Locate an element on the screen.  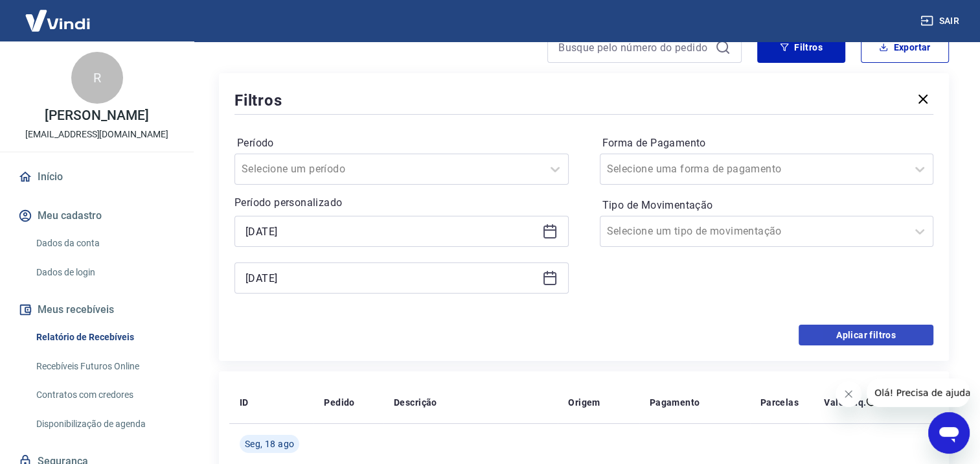
a: Relatório de Recebíveis is located at coordinates (104, 337).